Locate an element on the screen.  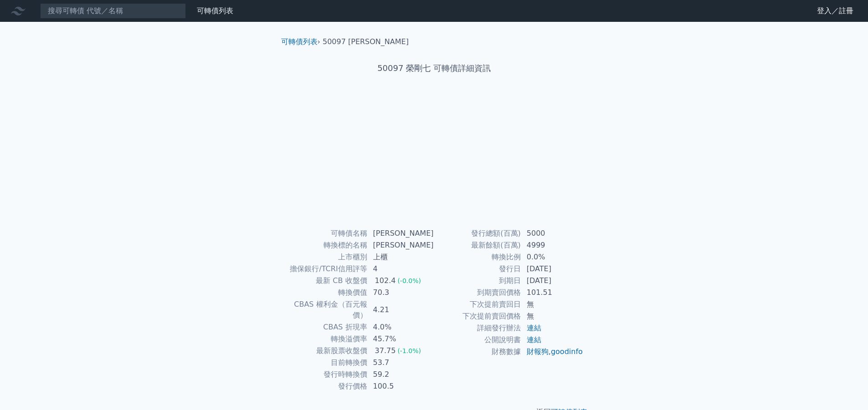
td: 100.5 is located at coordinates (401, 386).